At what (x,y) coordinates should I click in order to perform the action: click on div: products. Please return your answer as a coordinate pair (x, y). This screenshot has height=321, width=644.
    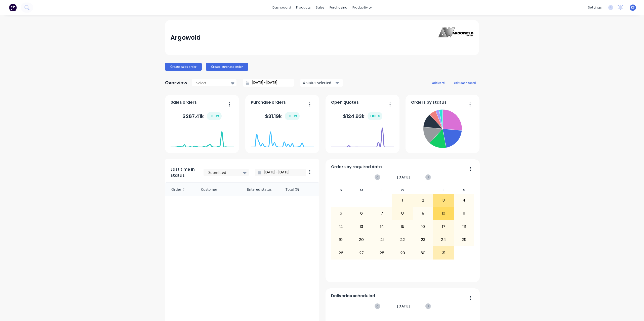
    Looking at the image, I should click on (303, 8).